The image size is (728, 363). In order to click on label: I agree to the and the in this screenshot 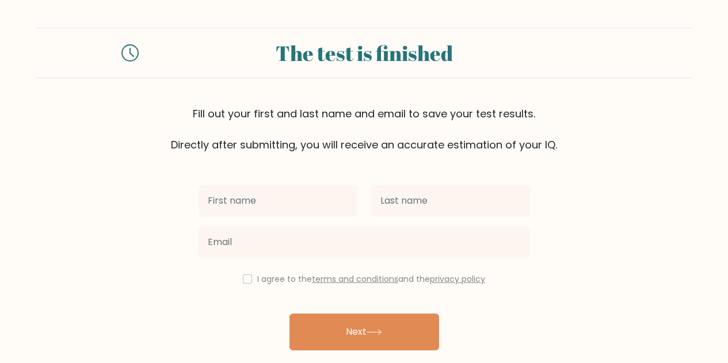, I will do `click(371, 279)`.